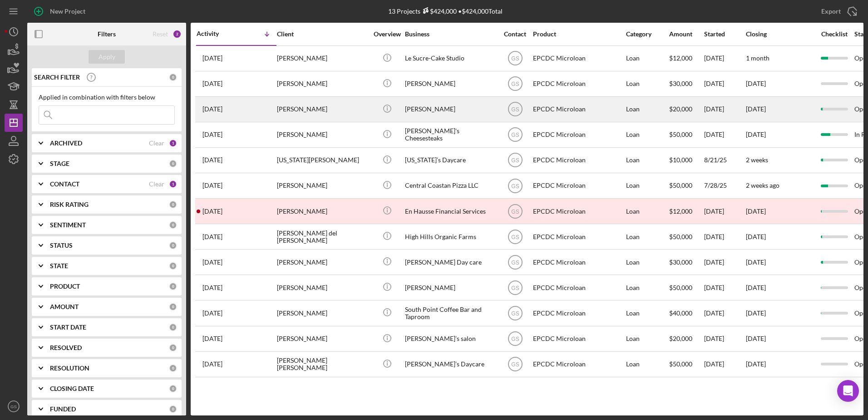  What do you see at coordinates (831, 12) in the screenshot?
I see `div: Export` at bounding box center [831, 12].